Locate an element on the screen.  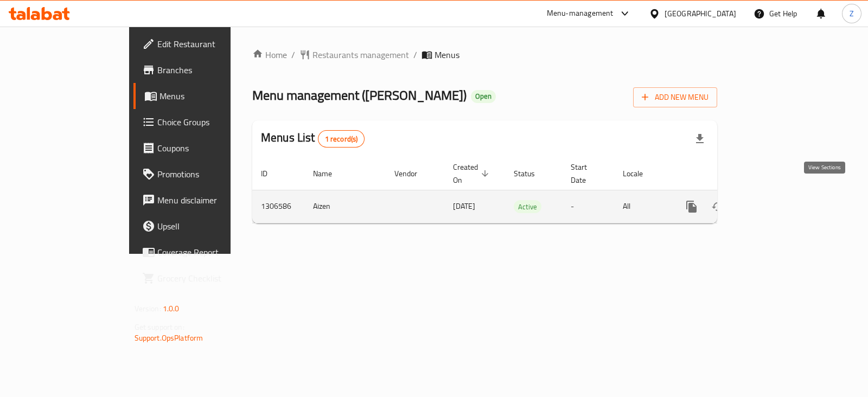
span: Menu disclaimer is located at coordinates (211, 200).